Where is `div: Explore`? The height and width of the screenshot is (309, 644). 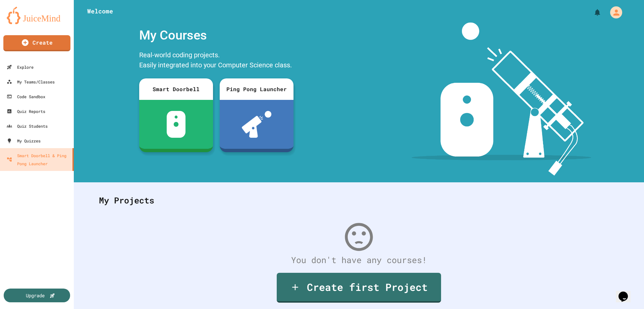
div: Explore is located at coordinates (20, 67).